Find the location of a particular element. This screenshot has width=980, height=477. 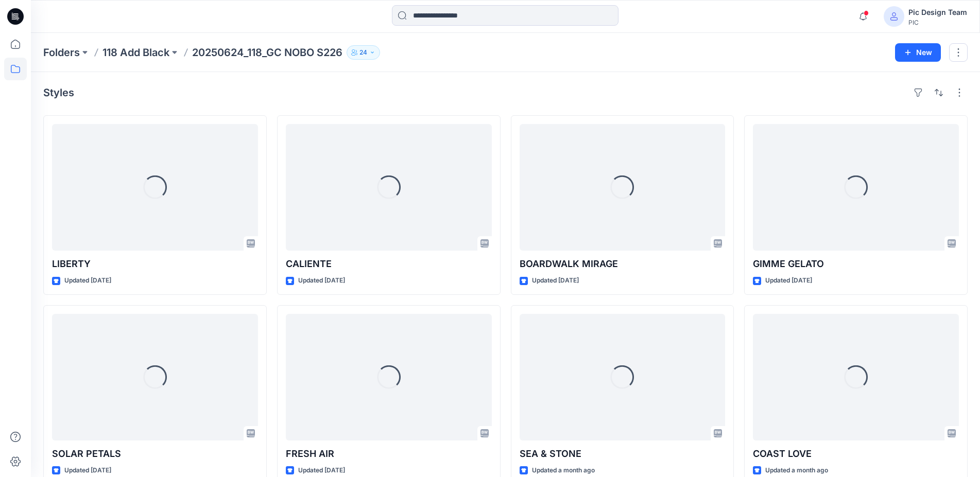

div: PIC is located at coordinates (938, 22).